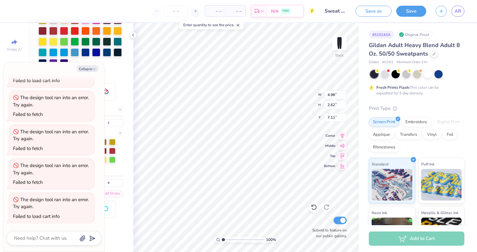  Describe the element at coordinates (330, 166) in the screenshot. I see `span: Bottom` at that location.